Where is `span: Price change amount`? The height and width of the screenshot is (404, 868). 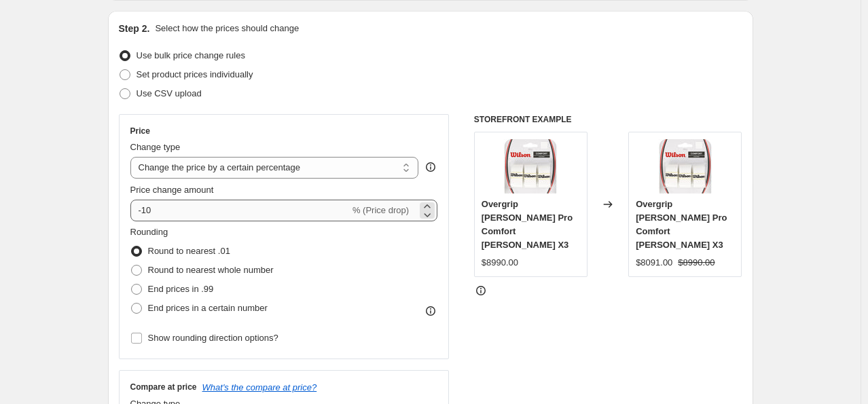
span: Price change amount is located at coordinates (172, 190).